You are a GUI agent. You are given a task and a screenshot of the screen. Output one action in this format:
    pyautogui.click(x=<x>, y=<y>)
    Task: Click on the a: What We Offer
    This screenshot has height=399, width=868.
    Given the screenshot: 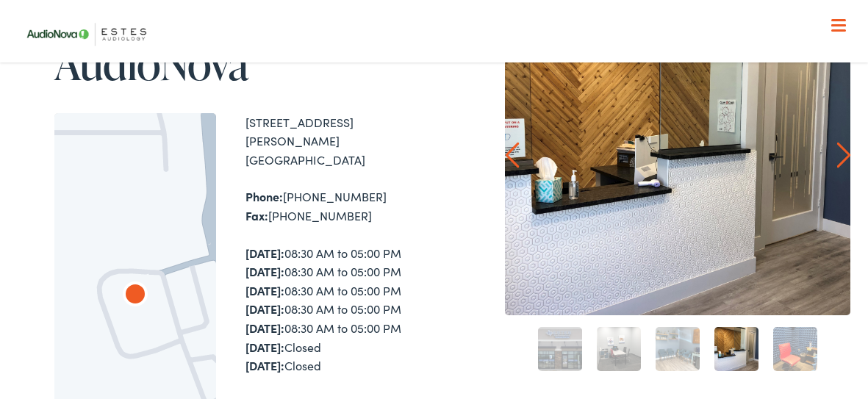 What is the action you would take?
    pyautogui.click(x=439, y=82)
    